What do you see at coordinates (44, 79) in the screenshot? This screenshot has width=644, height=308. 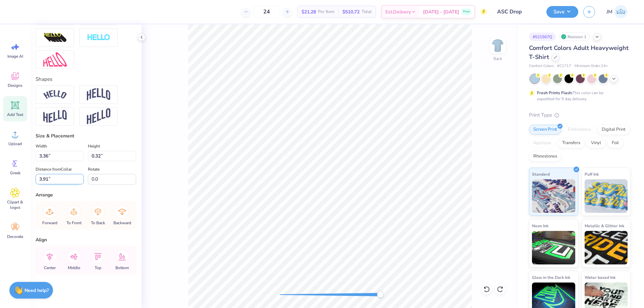 I see `label: Shapes` at bounding box center [44, 79].